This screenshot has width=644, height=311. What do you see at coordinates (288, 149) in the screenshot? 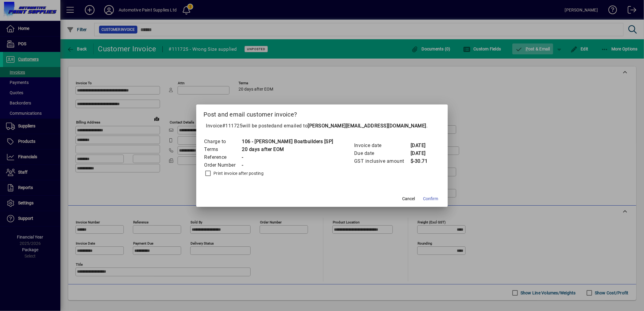
I see `td: 20 days after EOM` at bounding box center [288, 149].